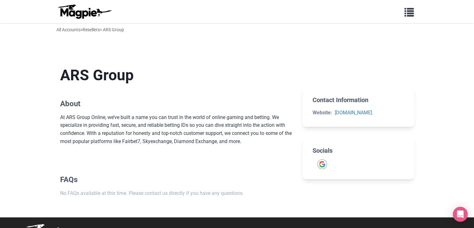  Describe the element at coordinates (177, 104) in the screenshot. I see `h2: About` at that location.